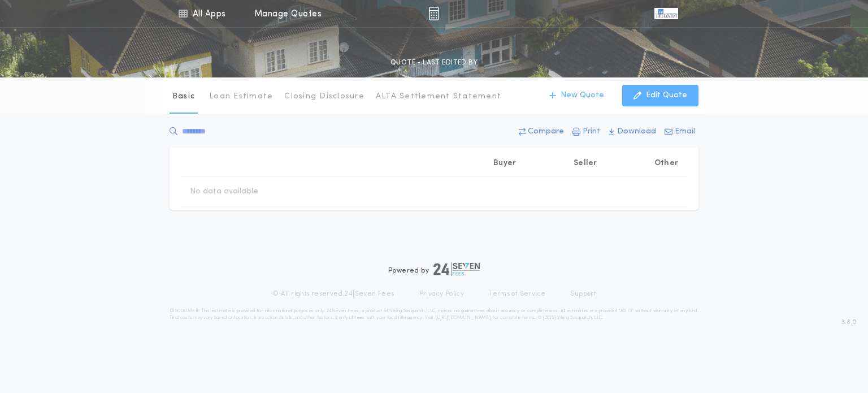  Describe the element at coordinates (582, 95) in the screenshot. I see `p: New Quote` at that location.